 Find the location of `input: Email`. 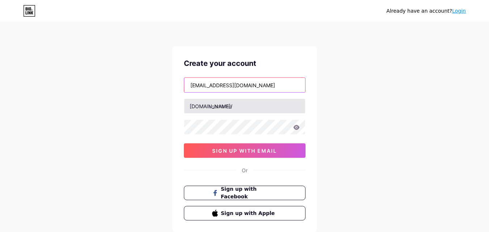

input: Email is located at coordinates (245, 85).